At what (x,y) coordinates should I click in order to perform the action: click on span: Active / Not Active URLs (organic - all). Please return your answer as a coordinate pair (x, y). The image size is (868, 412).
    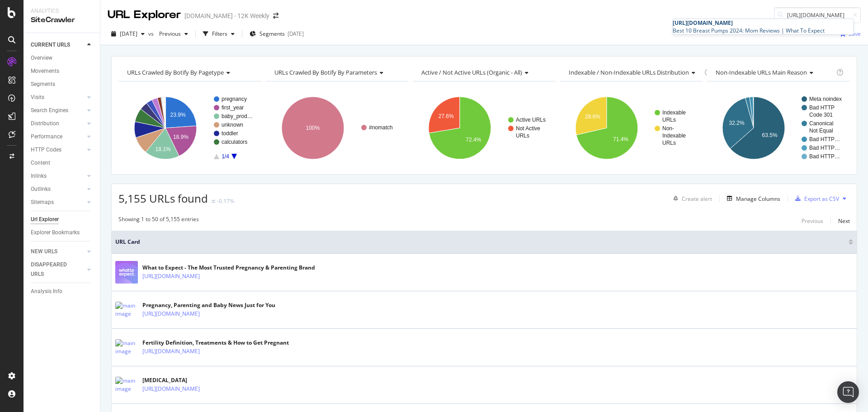
    Looking at the image, I should click on (472, 72).